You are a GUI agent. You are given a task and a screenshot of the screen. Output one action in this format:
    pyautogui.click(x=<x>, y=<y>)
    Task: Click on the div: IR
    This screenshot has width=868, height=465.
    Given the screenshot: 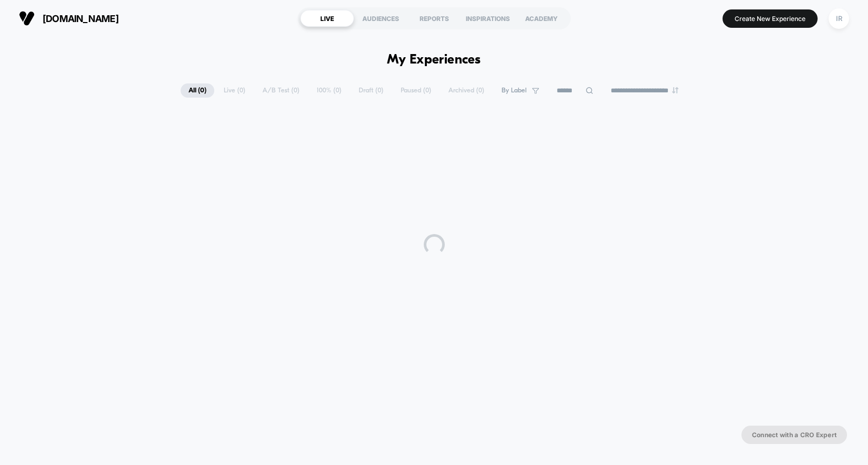 What is the action you would take?
    pyautogui.click(x=839, y=19)
    